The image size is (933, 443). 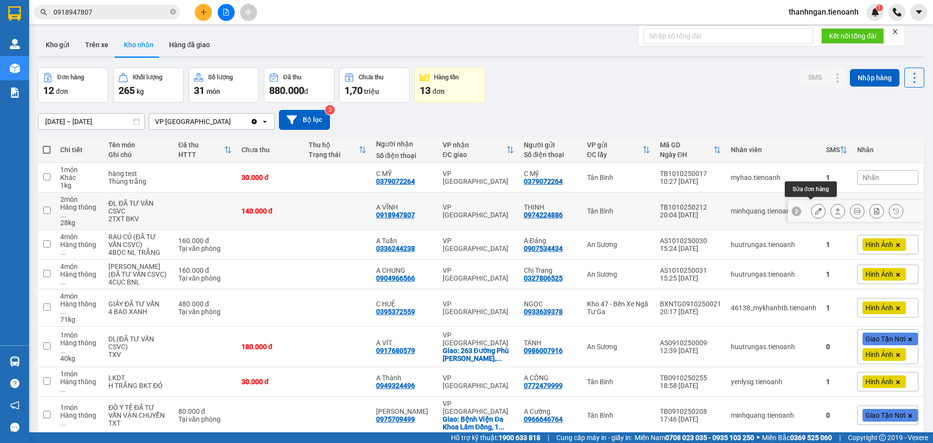 What do you see at coordinates (91, 122) in the screenshot?
I see `input: Select a date range.` at bounding box center [91, 122].